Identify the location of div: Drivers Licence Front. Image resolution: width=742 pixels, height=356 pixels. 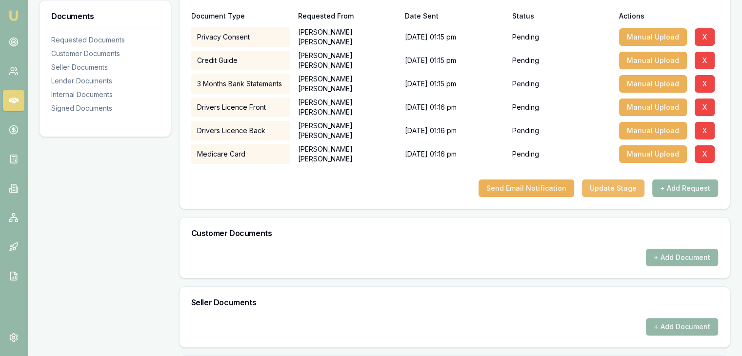
(241, 107).